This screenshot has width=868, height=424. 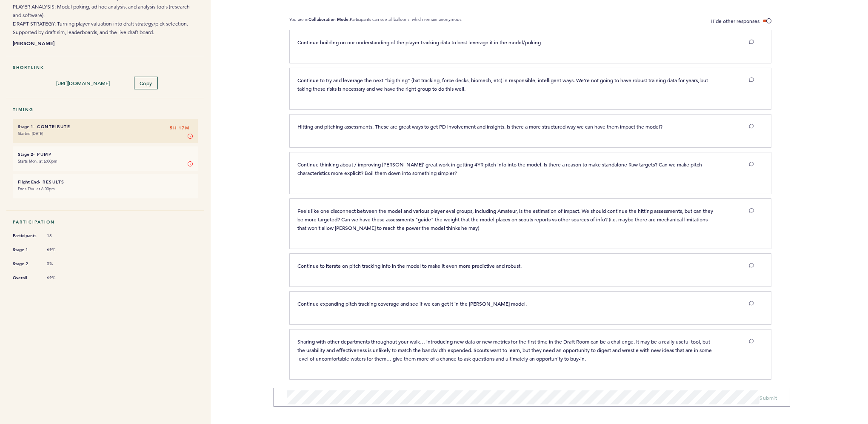 What do you see at coordinates (503, 84) in the screenshot?
I see `span: Continue to try and leverage the next "big thing" (bat tracking, force decks, biomech, etc) in re...` at bounding box center [503, 84].